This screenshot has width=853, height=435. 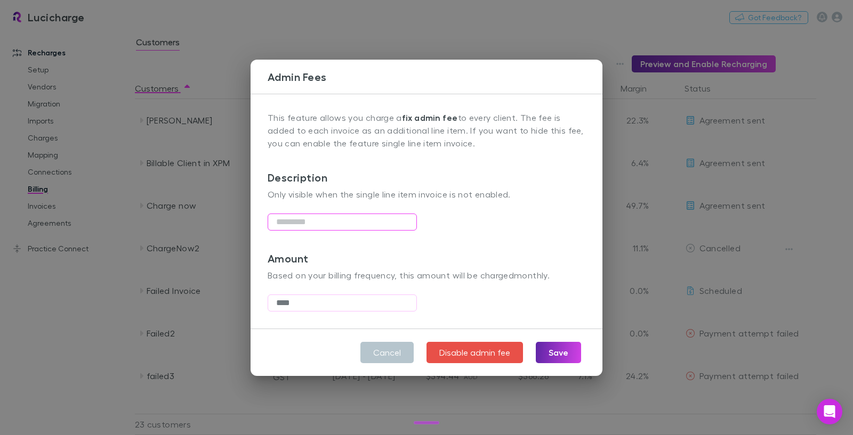 What do you see at coordinates (430, 118) in the screenshot?
I see `strong: fix admin fee` at bounding box center [430, 118].